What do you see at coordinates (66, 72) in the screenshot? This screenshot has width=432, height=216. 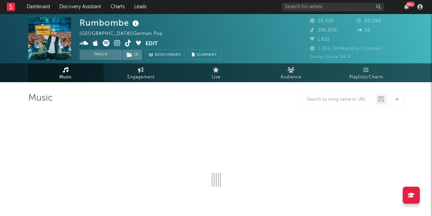 I see `a: Music` at bounding box center [66, 72].